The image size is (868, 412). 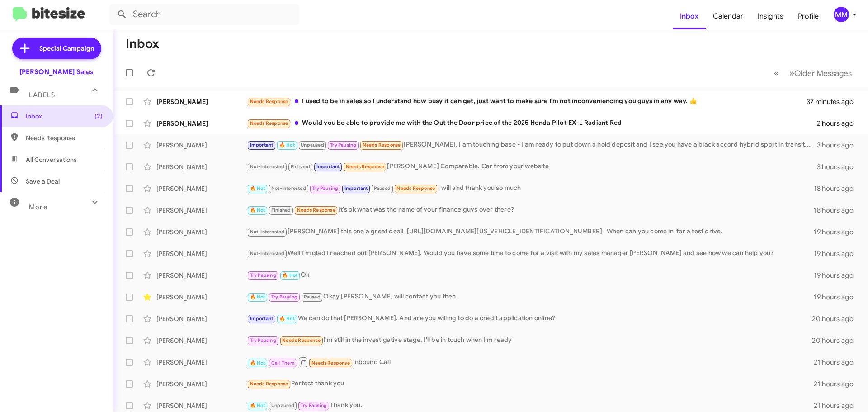 I want to click on span: Special Campaign, so click(x=66, y=48).